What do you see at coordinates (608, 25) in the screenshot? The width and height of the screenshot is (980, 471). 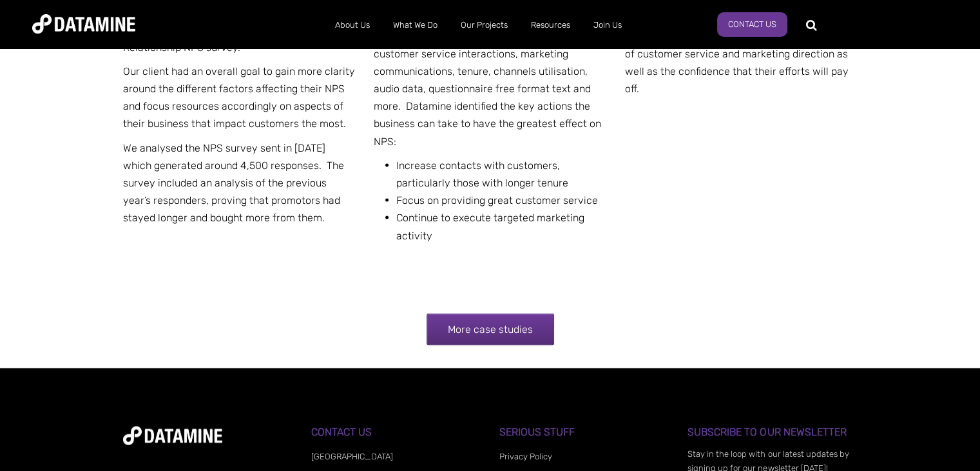 I see `a: Join Us` at bounding box center [608, 25].